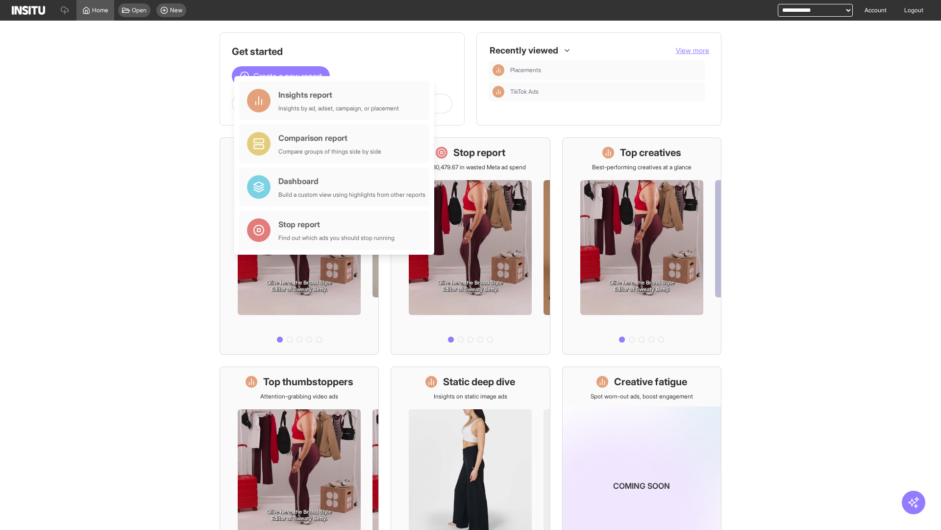 This screenshot has width=941, height=530. Describe the element at coordinates (330, 138) in the screenshot. I see `div: Comparison report` at that location.